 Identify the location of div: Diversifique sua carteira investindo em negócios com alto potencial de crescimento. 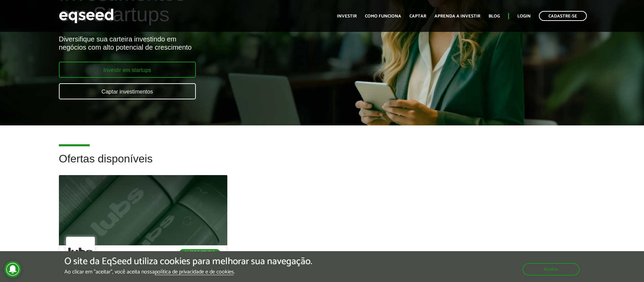
(215, 43).